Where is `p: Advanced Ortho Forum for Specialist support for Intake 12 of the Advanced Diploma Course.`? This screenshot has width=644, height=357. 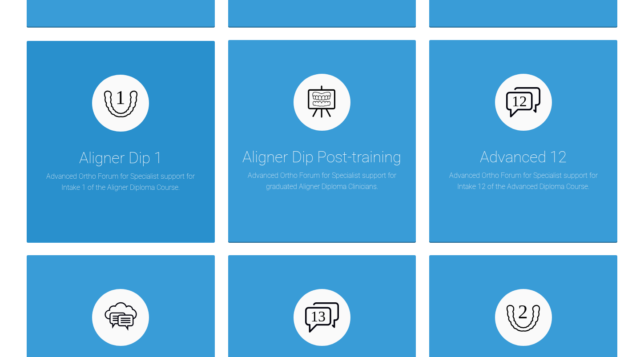 p: Advanced Ortho Forum for Specialist support for Intake 12 of the Advanced Diploma Course. is located at coordinates (523, 181).